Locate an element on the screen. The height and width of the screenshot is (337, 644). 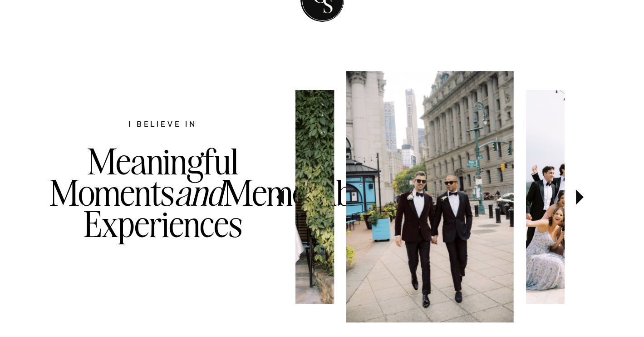
h2: I believe in is located at coordinates (163, 125).